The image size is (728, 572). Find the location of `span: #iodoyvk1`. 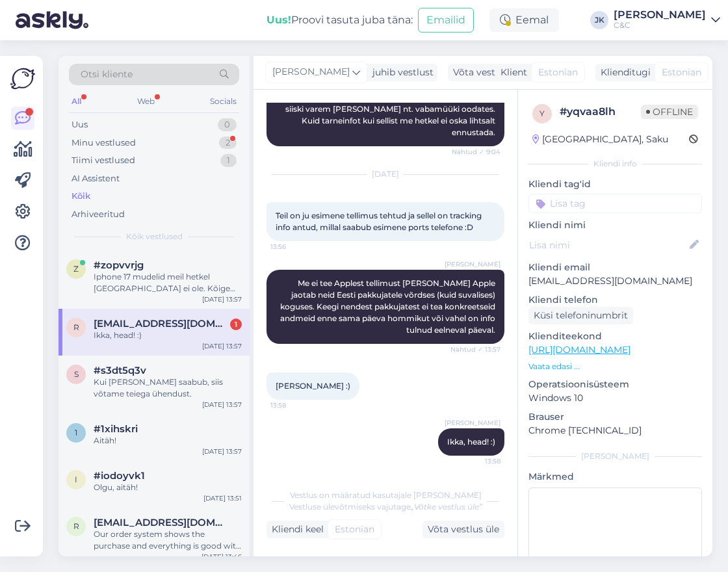

span: #iodoyvk1 is located at coordinates (119, 476).